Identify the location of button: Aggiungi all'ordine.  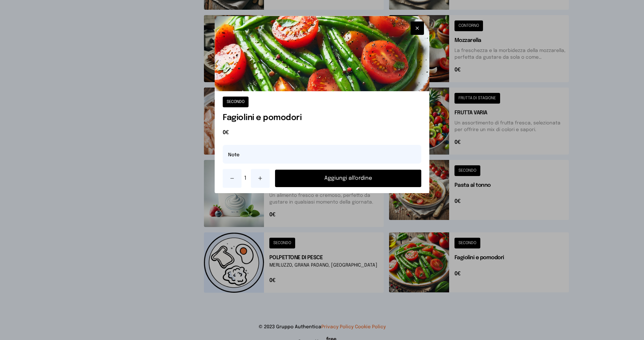
(348, 178).